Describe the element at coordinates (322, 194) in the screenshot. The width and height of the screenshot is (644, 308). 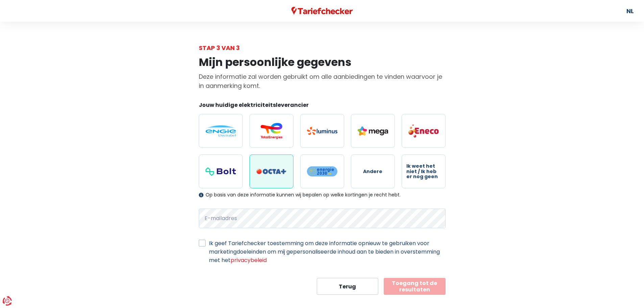
I see `div: Op basis van deze informatie kunnen wij bepalen op welke kortingen je recht hebt.` at that location.